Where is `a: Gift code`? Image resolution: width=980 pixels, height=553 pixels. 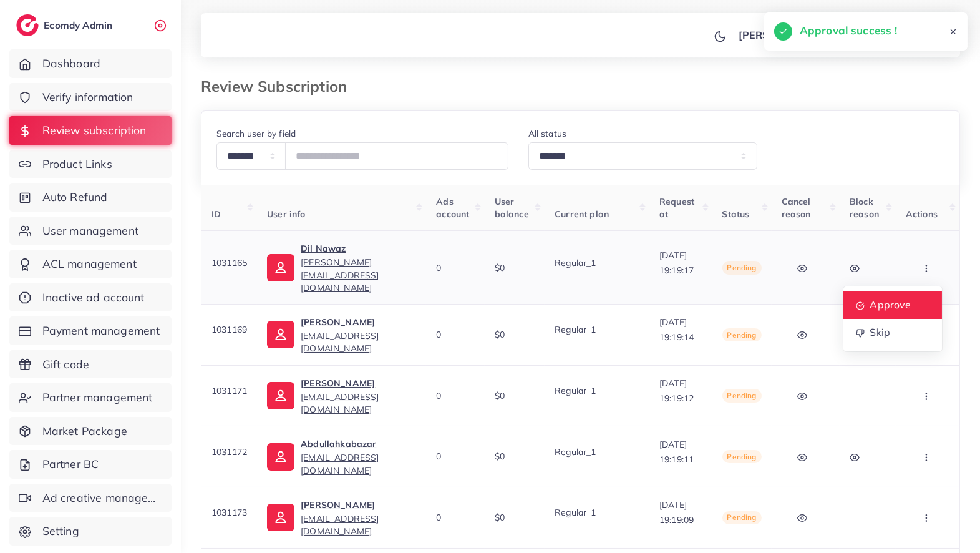 a: Gift code is located at coordinates (91, 364).